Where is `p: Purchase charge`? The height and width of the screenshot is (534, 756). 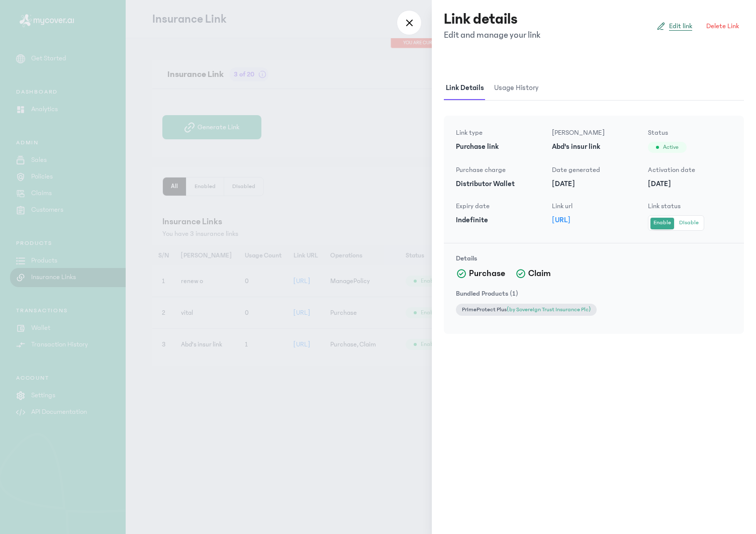
p: Purchase charge is located at coordinates (498, 170).